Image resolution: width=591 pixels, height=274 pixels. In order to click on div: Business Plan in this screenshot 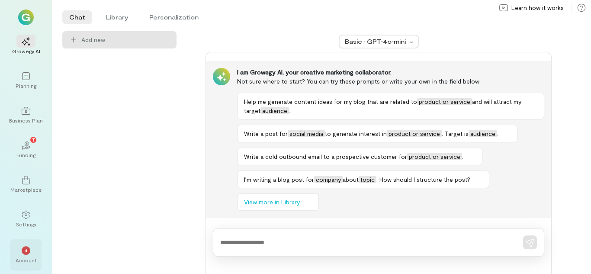, I will do `click(26, 120)`.